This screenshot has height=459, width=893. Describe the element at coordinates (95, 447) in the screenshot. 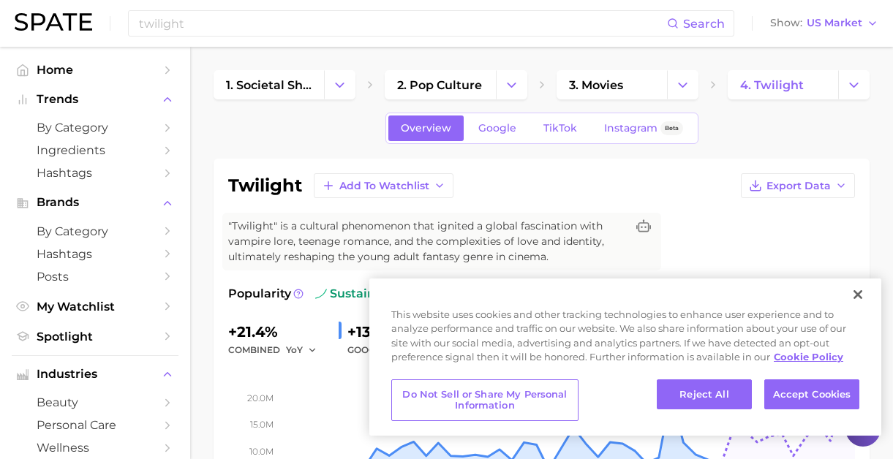

I see `span: wellness` at that location.